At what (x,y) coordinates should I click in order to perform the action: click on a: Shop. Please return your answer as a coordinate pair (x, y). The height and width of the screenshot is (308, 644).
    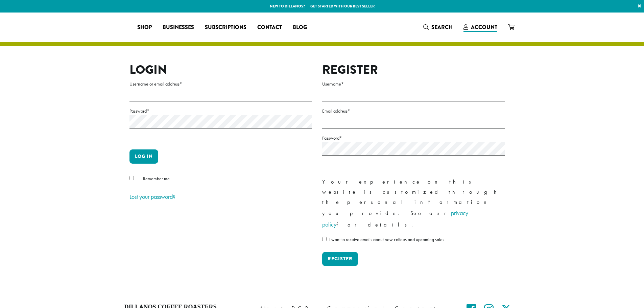
    Looking at the image, I should click on (144, 28).